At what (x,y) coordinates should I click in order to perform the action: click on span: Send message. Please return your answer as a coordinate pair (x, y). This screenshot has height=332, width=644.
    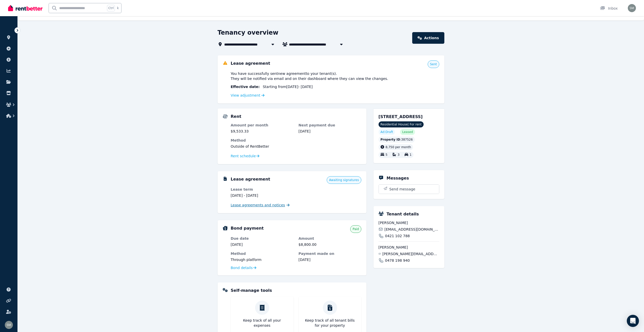
    Looking at the image, I should click on (402, 189).